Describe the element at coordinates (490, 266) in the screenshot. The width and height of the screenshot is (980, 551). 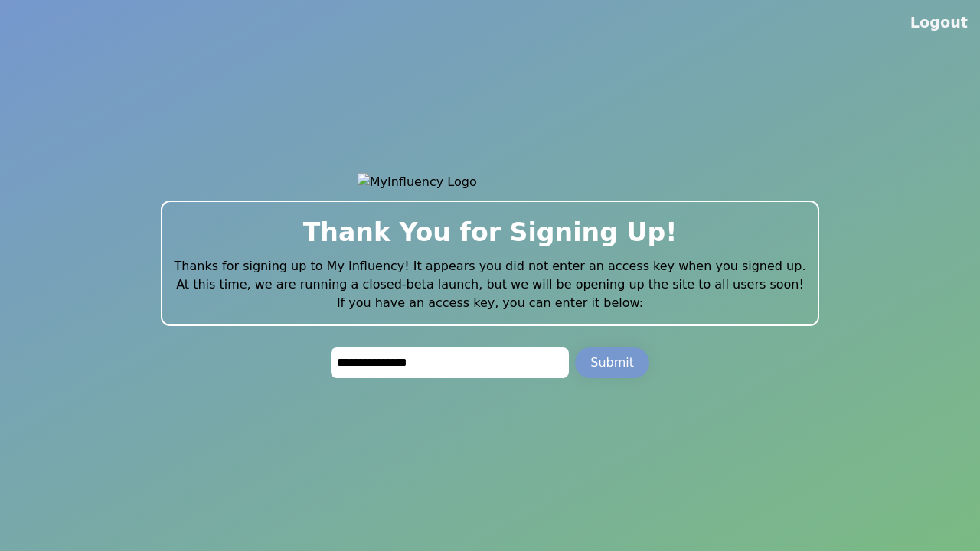
I see `p: Thanks for signing up to My Influency! It appears you did not enter an access key when you signed...` at that location.